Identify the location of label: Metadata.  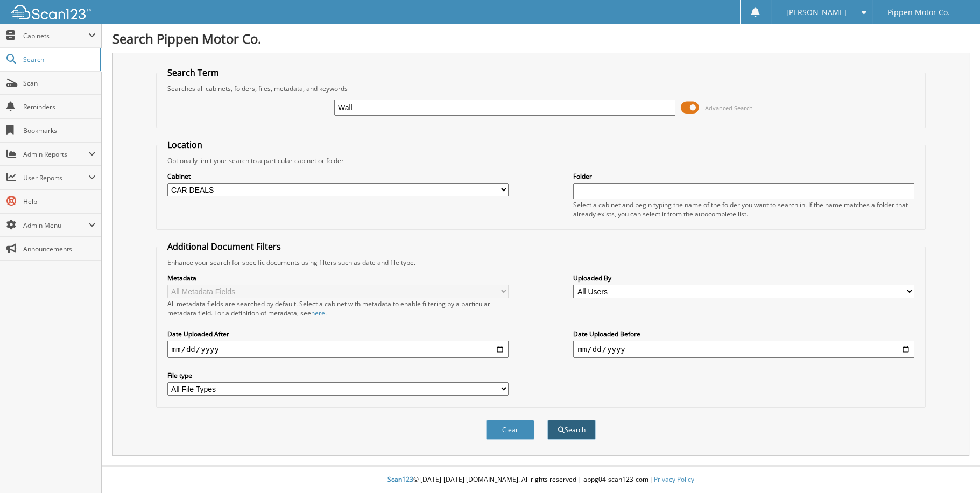
(338, 277).